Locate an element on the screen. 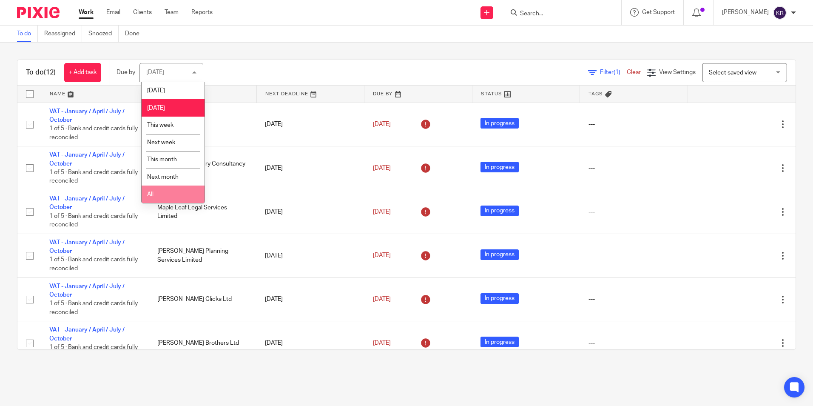  a: To do is located at coordinates (27, 34).